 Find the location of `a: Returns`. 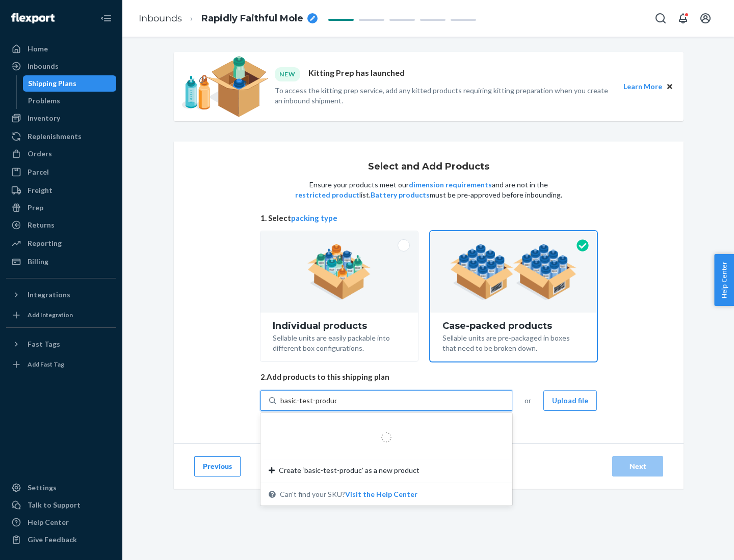

a: Returns is located at coordinates (61, 225).